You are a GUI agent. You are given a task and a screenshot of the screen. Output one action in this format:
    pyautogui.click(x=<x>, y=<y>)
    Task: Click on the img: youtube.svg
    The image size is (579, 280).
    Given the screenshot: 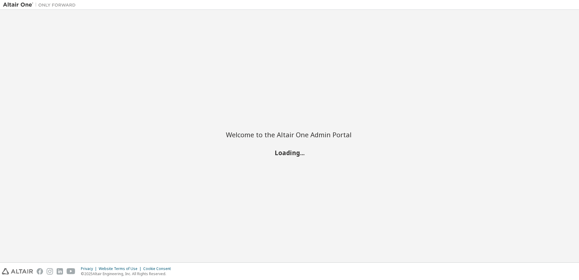 What is the action you would take?
    pyautogui.click(x=71, y=271)
    